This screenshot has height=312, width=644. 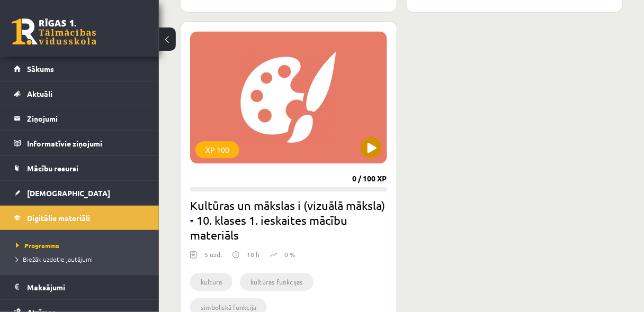 What do you see at coordinates (40, 94) in the screenshot?
I see `span: Aktuāli` at bounding box center [40, 94].